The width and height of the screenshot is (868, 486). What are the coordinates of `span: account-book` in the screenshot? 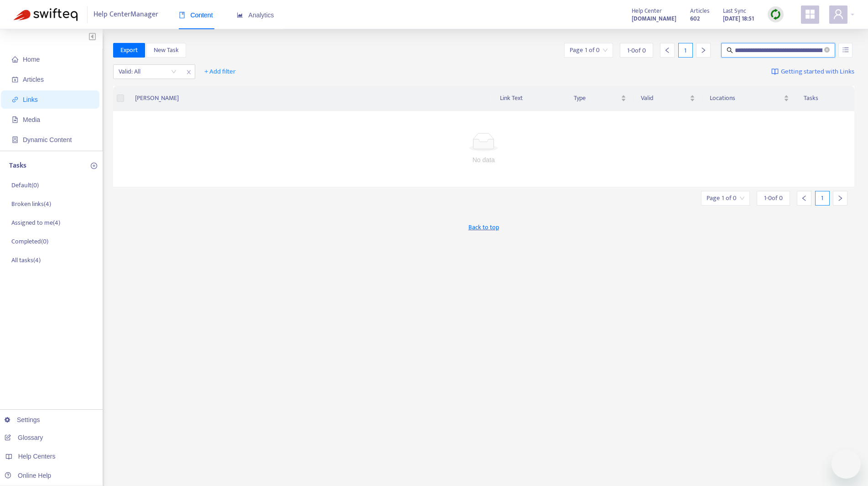 It's located at (15, 80).